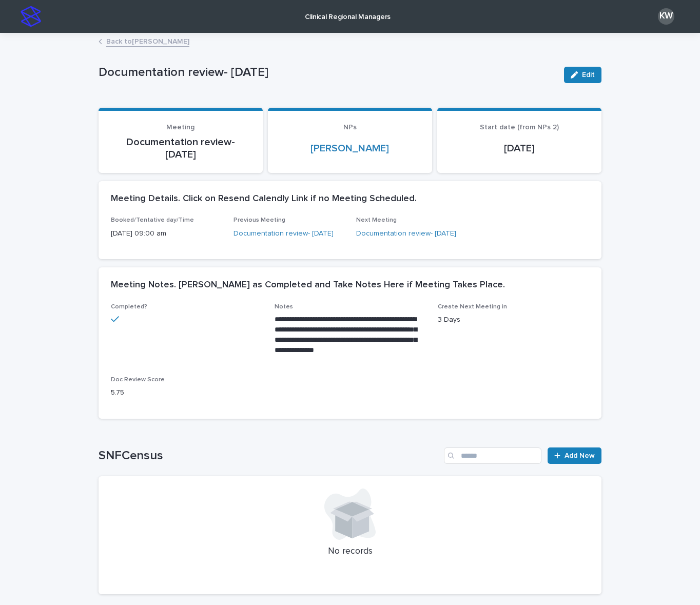 The width and height of the screenshot is (700, 605). What do you see at coordinates (513, 320) in the screenshot?
I see `p: 3 Days` at bounding box center [513, 320].